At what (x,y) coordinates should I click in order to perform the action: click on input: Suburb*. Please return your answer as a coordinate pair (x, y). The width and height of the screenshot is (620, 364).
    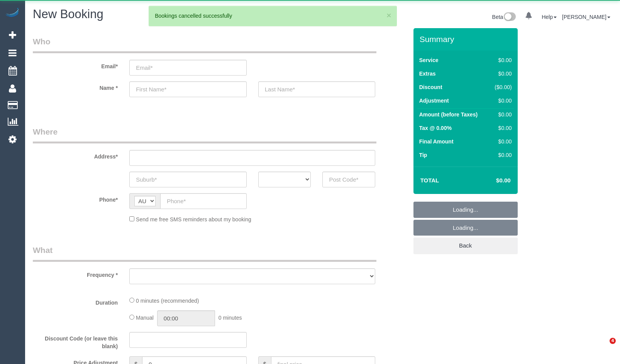
    Looking at the image, I should click on (188, 179).